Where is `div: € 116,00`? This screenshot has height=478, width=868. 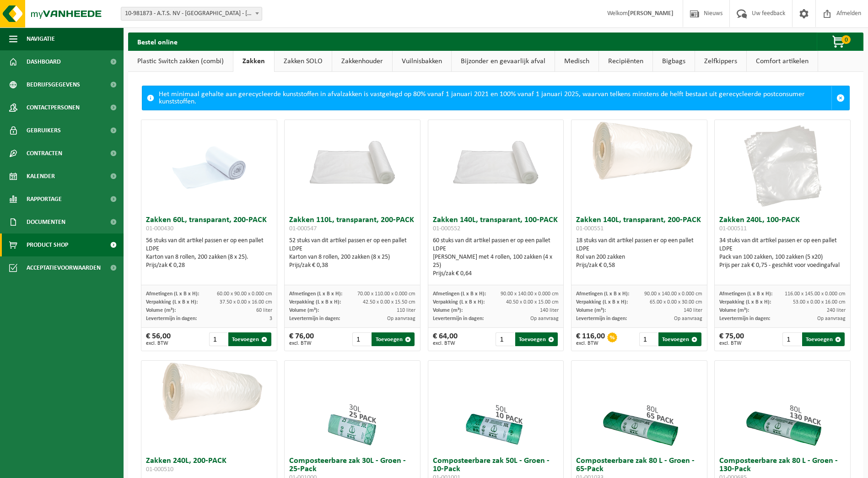 div: € 116,00 is located at coordinates (590, 339).